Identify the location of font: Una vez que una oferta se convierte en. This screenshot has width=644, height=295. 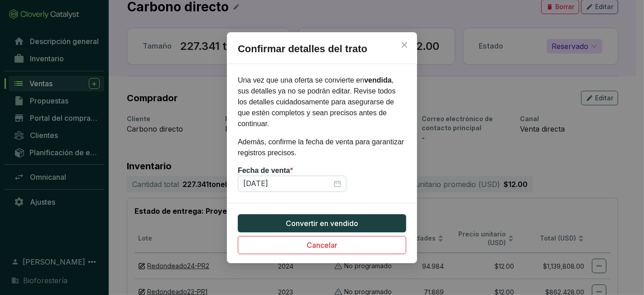
(301, 80).